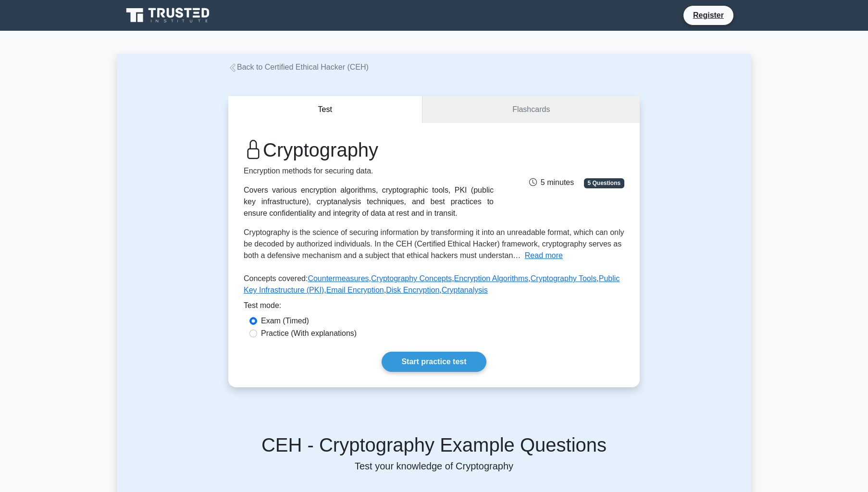 The width and height of the screenshot is (868, 492). Describe the element at coordinates (708, 15) in the screenshot. I see `a: Register` at that location.